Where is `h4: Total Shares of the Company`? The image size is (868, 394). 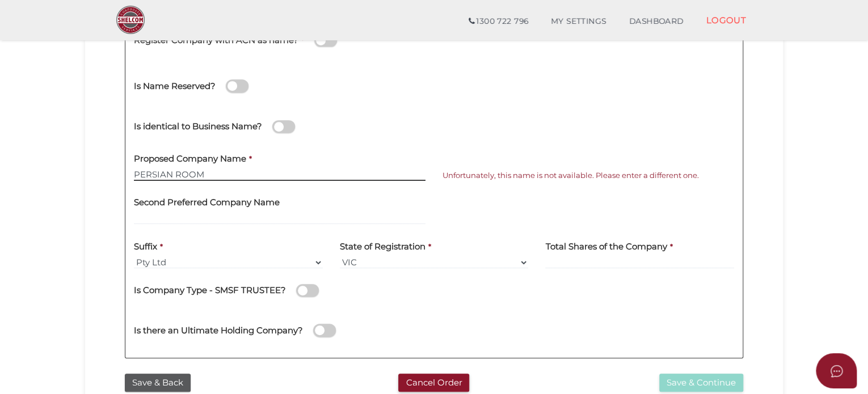
h4: Total Shares of the Company is located at coordinates (606, 247).